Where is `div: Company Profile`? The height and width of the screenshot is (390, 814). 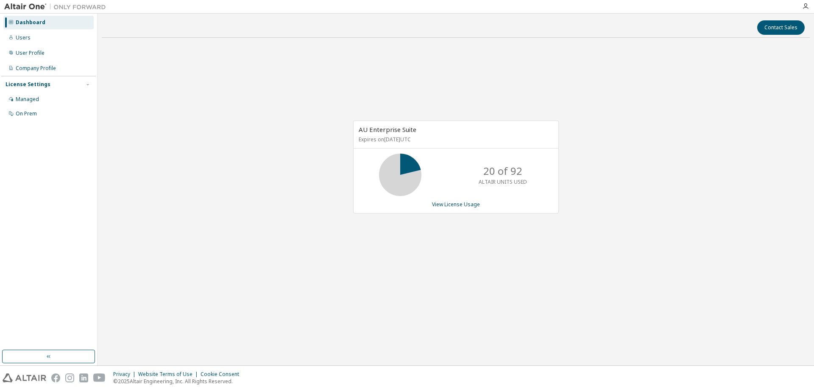 div: Company Profile is located at coordinates (36, 68).